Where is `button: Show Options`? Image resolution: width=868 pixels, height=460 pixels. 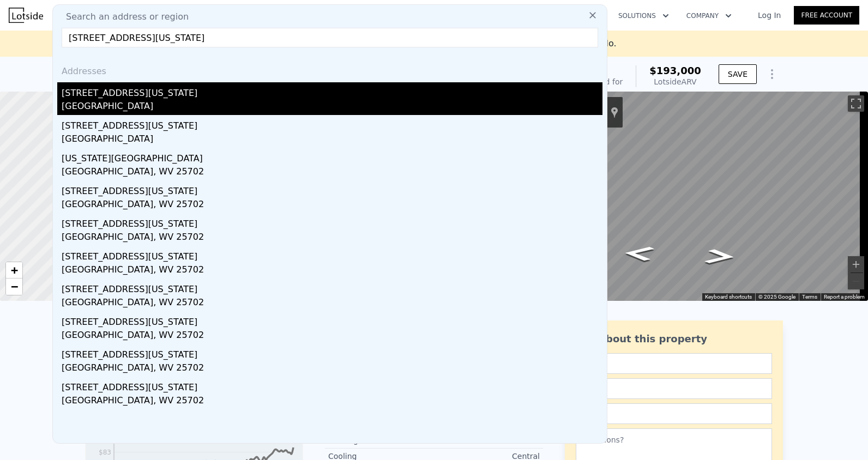 button: Show Options is located at coordinates (772, 74).